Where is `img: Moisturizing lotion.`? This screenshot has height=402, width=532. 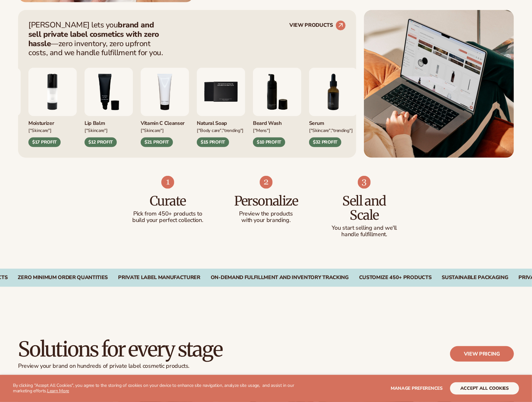 img: Moisturizing lotion. is located at coordinates (52, 92).